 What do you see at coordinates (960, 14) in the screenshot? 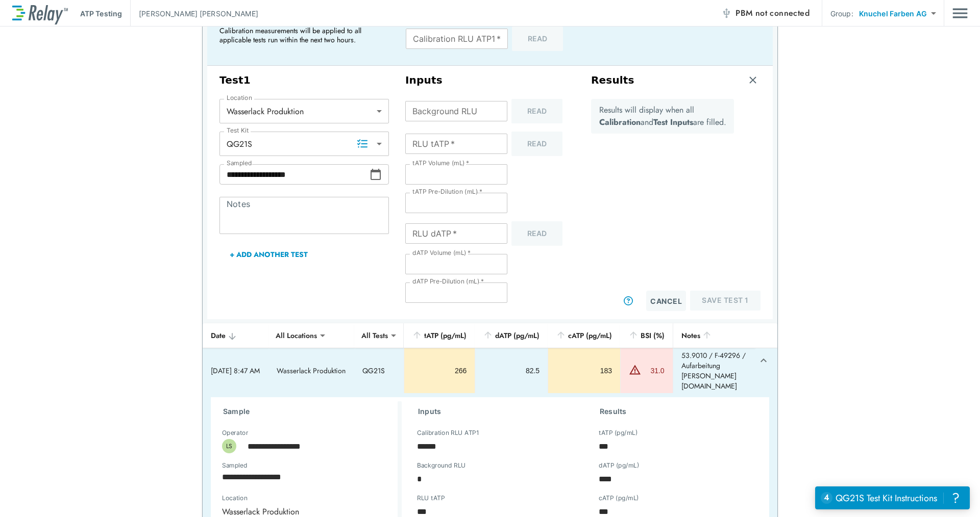
I see `img: Drawer Icon` at bounding box center [960, 14].